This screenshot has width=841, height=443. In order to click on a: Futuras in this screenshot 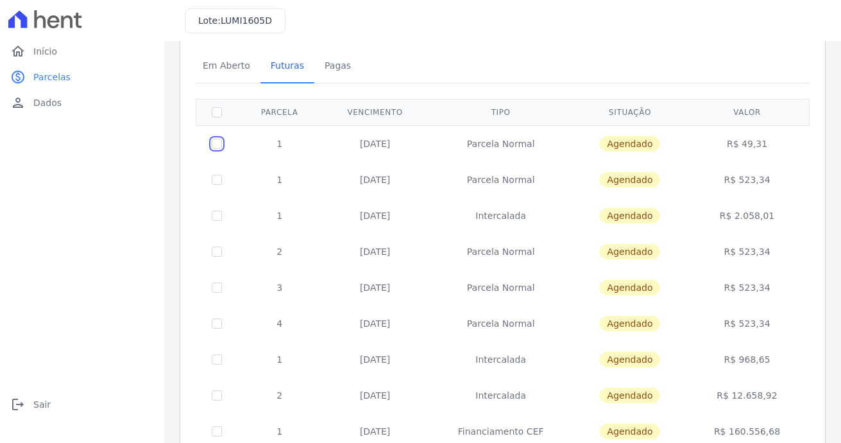, I will do `click(287, 67)`.